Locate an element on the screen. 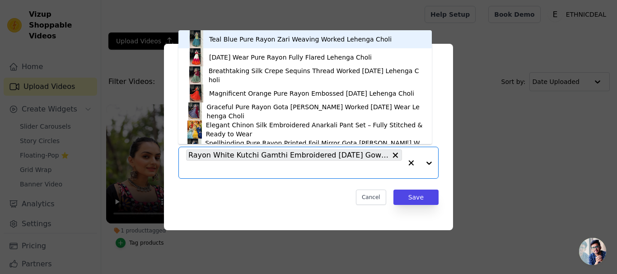 The height and width of the screenshot is (274, 617). div: Teal Blue Pure Rayon Zari Weaving Worked Lehenga Choli is located at coordinates (300, 39).